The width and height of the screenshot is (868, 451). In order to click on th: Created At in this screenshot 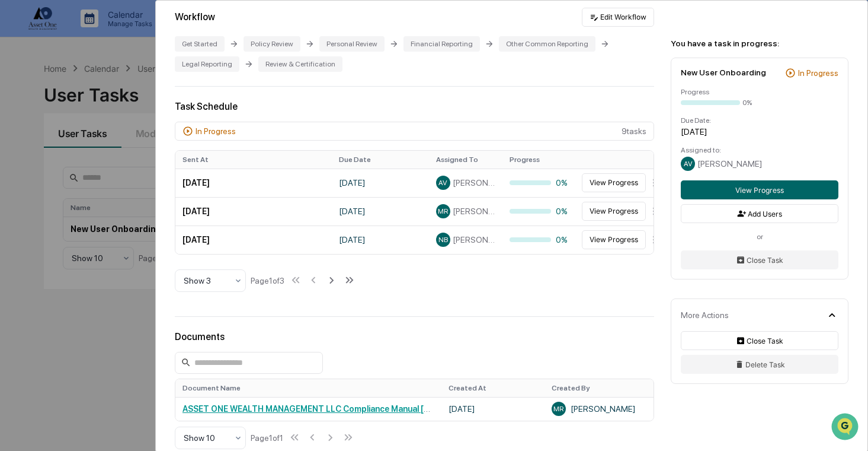, I will do `click(493, 388)`.